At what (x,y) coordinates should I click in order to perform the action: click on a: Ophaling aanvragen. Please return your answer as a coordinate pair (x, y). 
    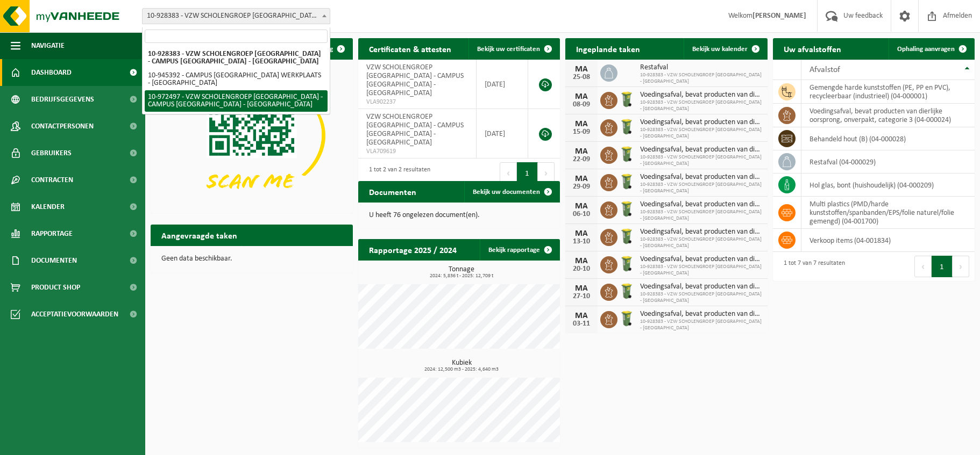
    Looking at the image, I should click on (931, 49).